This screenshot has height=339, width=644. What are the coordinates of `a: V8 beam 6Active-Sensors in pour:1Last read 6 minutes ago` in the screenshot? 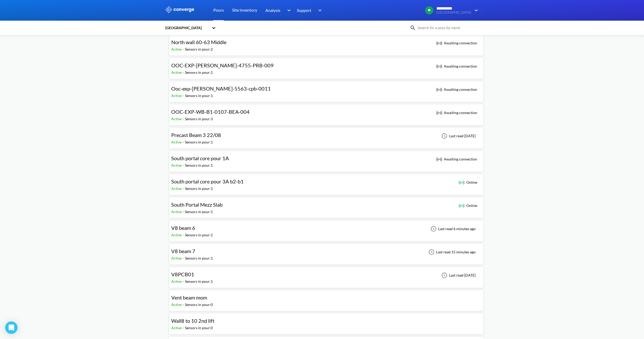 It's located at (326, 228).